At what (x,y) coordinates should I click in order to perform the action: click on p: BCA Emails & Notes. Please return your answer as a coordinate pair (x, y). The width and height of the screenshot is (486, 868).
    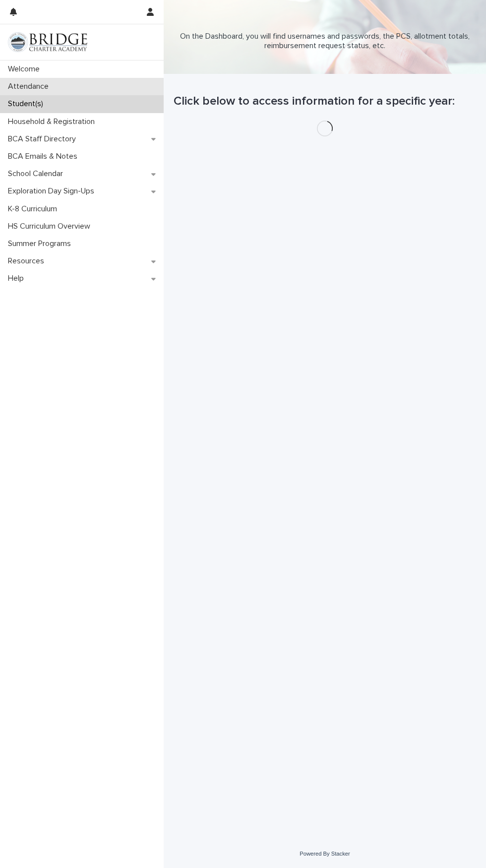
    Looking at the image, I should click on (44, 156).